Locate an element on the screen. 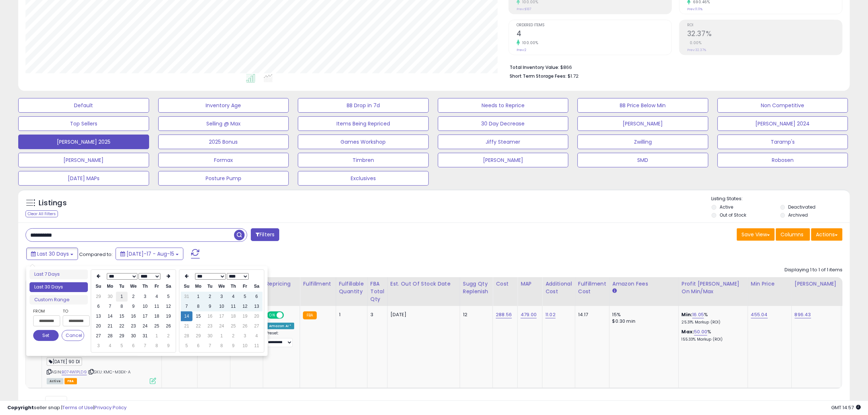  div: Cost is located at coordinates (505, 284).